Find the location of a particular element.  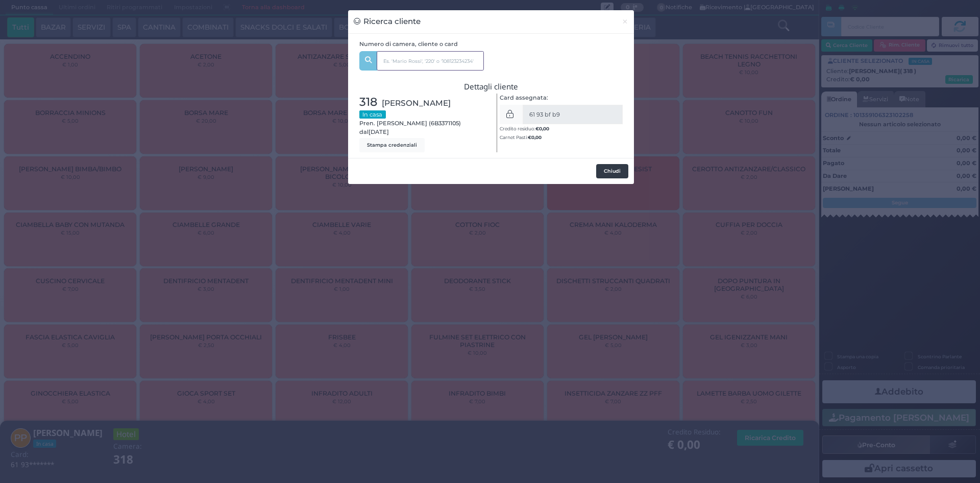

label: Card assegnata: is located at coordinates (523, 98).